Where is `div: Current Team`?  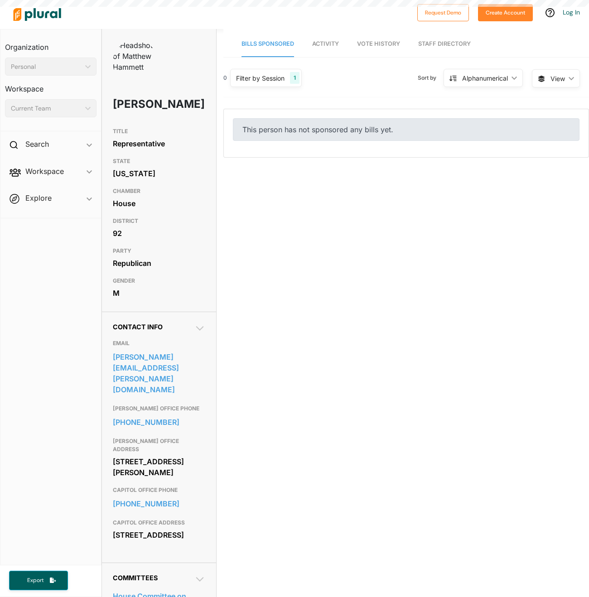 div: Current Team is located at coordinates (46, 108).